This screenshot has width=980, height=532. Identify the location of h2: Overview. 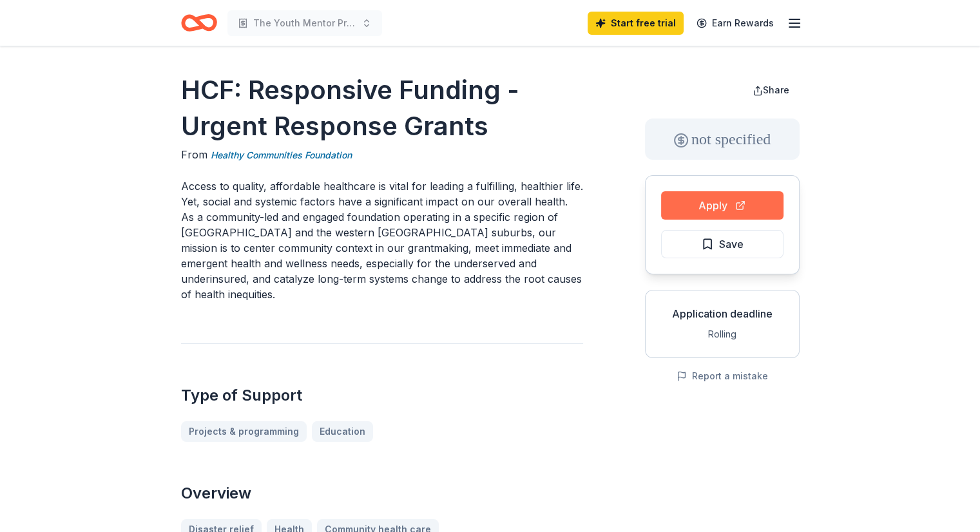
(382, 493).